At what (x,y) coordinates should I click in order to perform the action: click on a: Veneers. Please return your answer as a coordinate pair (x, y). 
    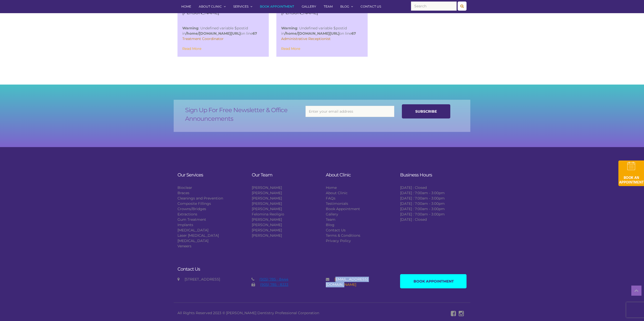
    Looking at the image, I should click on (184, 246).